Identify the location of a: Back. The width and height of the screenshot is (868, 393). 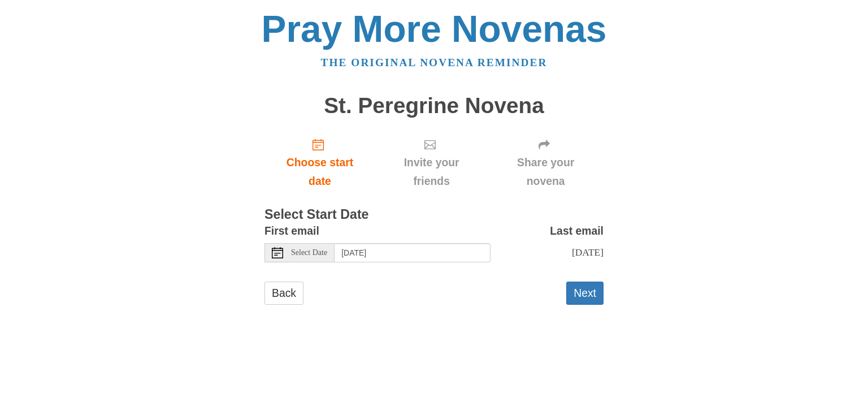
(284, 293).